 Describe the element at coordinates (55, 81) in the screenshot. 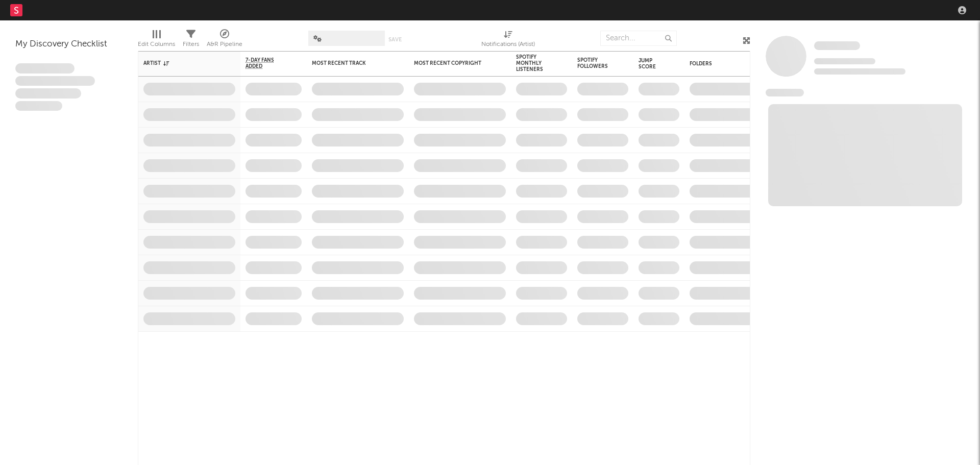

I see `span: Integer aliquet in purus et` at that location.